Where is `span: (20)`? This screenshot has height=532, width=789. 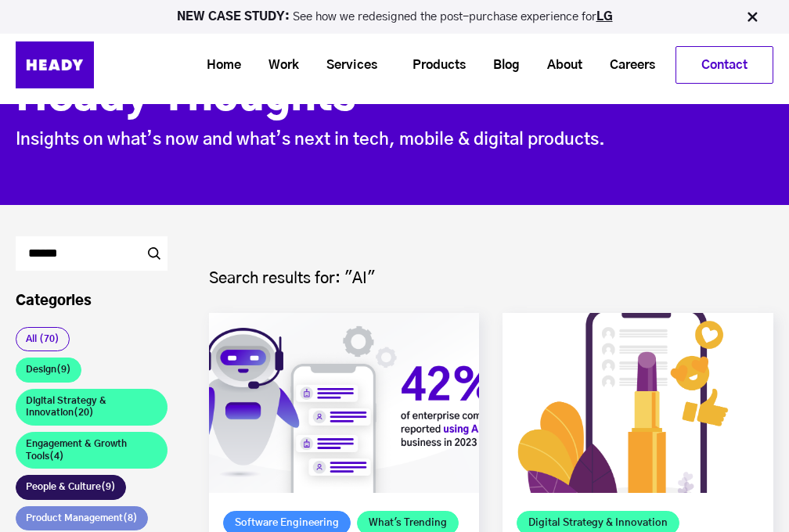
span: (20) is located at coordinates (84, 412).